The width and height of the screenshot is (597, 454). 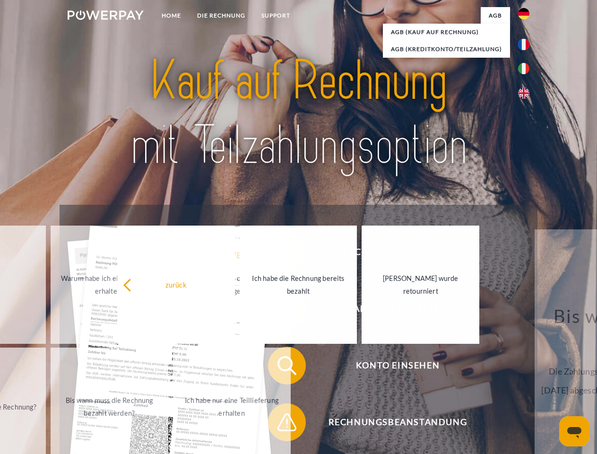 I want to click on a: agb, so click(x=496, y=16).